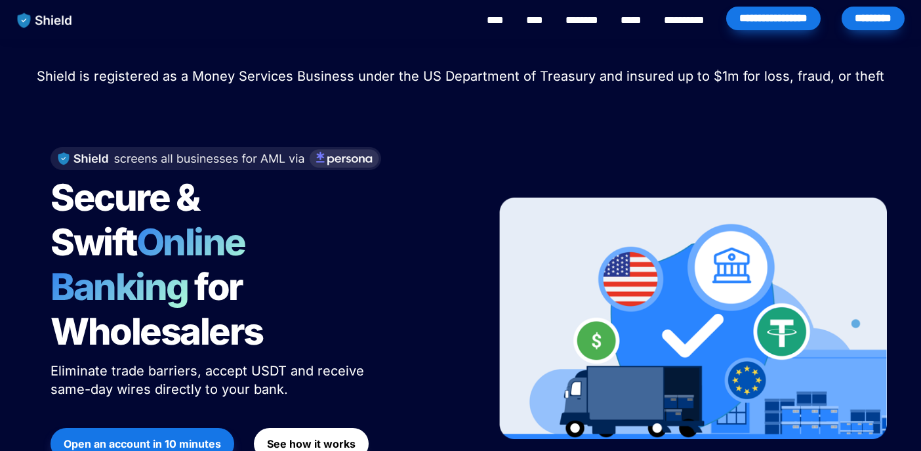  Describe the element at coordinates (142, 443) in the screenshot. I see `strong: Open an account in 10 minutes` at that location.